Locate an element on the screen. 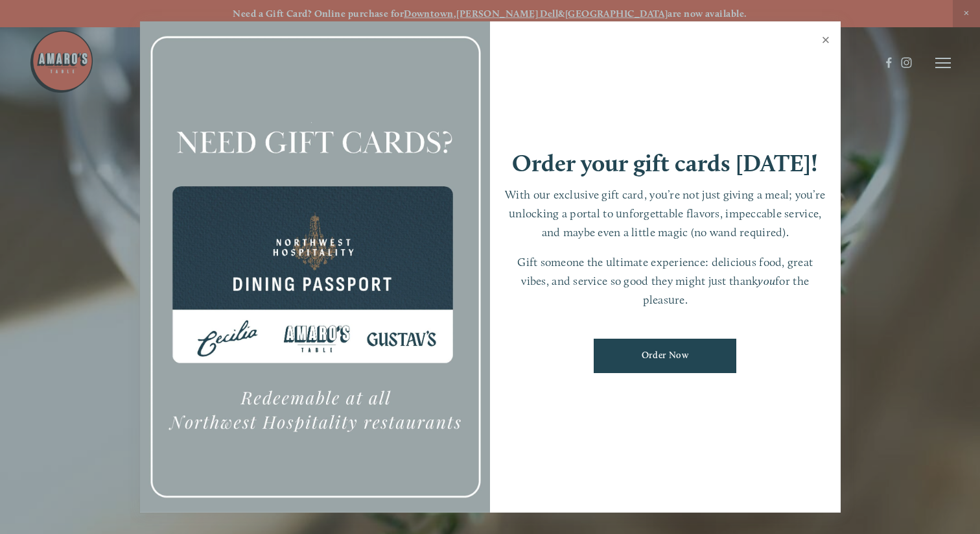 This screenshot has width=980, height=534. p: With our exclusive gift card, you’re not just giving a meal; you’re unlocking a portal to unforge... is located at coordinates (665, 213).